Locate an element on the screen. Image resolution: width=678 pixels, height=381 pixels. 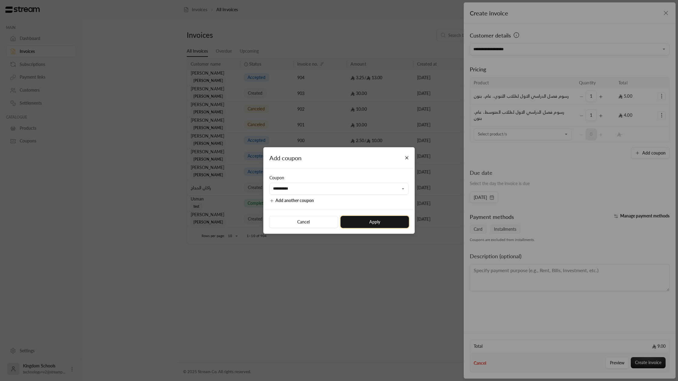
button: Cancel is located at coordinates (303, 222).